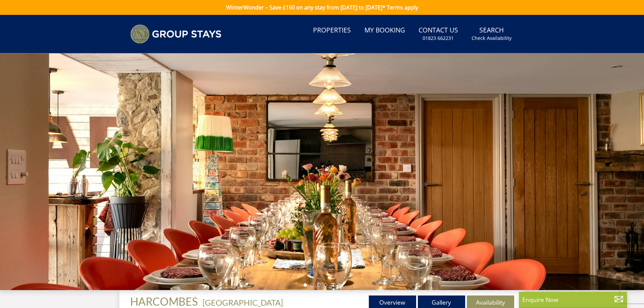 The width and height of the screenshot is (644, 308). Describe the element at coordinates (492, 34) in the screenshot. I see `a: SearchCheck Availability` at that location.